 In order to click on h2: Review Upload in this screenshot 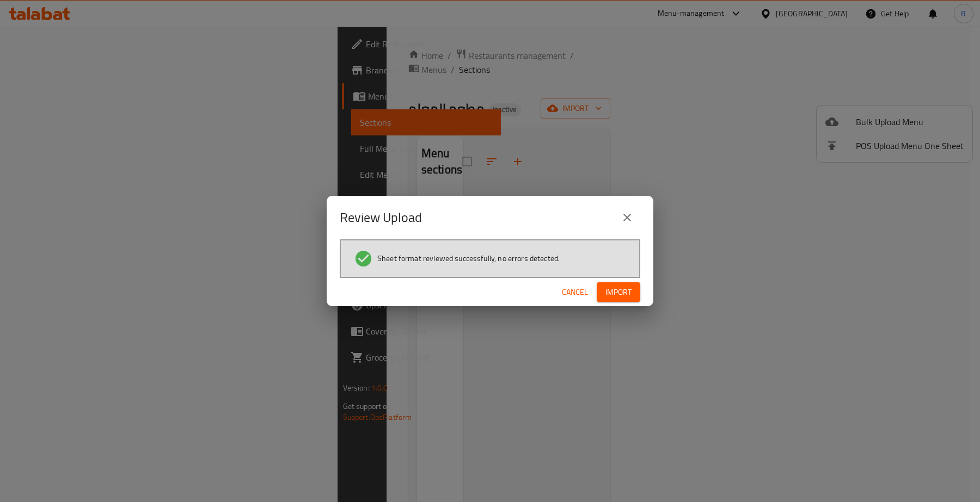, I will do `click(381, 218)`.